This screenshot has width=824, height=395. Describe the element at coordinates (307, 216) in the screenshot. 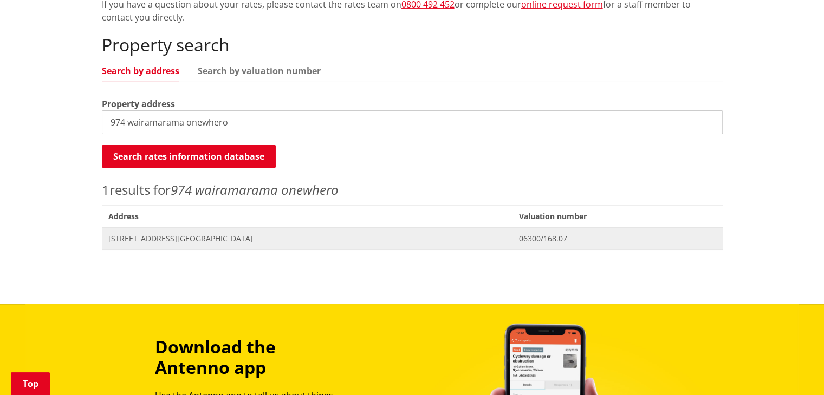

I see `span: Address` at that location.